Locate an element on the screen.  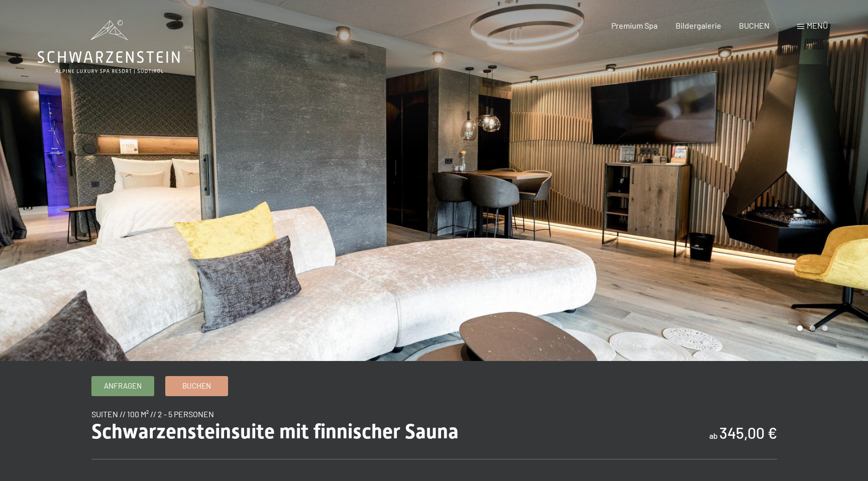
b: 345,00 € is located at coordinates (748, 432).